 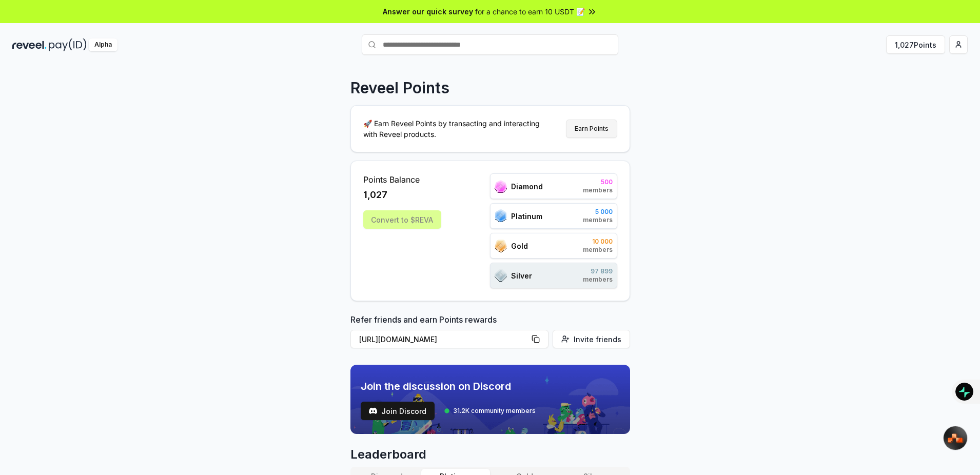 I want to click on a: testJoin Discord, so click(x=398, y=411).